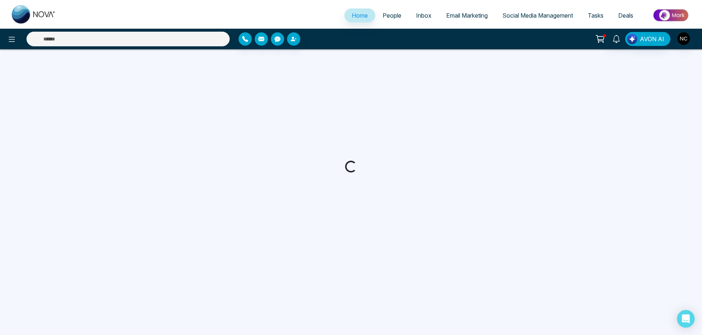  What do you see at coordinates (595, 15) in the screenshot?
I see `a: Tasks` at bounding box center [595, 15].